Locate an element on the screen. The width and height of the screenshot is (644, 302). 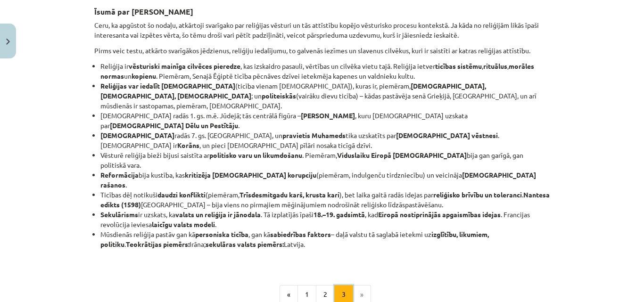
b: Nantesa edikts (1598) is located at coordinates (325, 199).